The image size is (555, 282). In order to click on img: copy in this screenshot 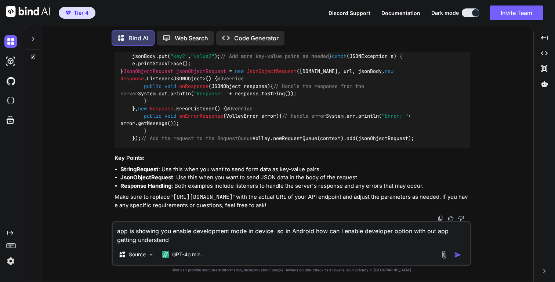, I will do `click(440, 218)`.